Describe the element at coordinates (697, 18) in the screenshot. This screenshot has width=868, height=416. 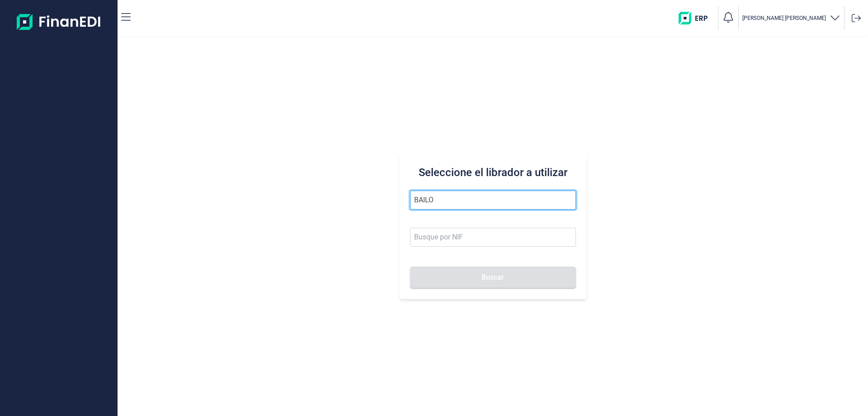
I see `img: erp` at that location.